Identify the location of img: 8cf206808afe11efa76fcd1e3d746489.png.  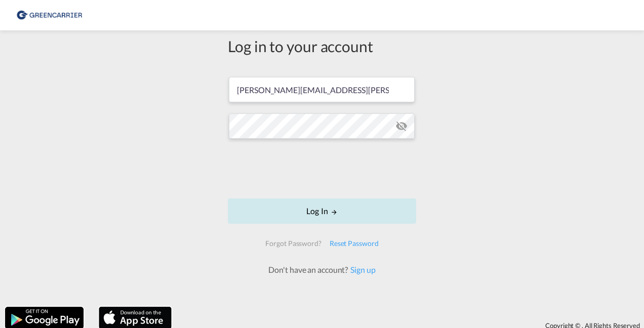
(49, 15).